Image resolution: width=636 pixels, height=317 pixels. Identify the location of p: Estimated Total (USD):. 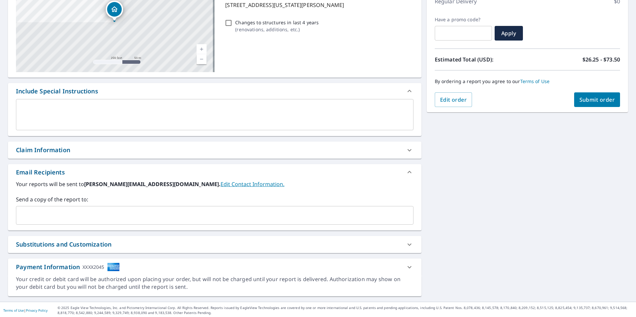
(481, 60).